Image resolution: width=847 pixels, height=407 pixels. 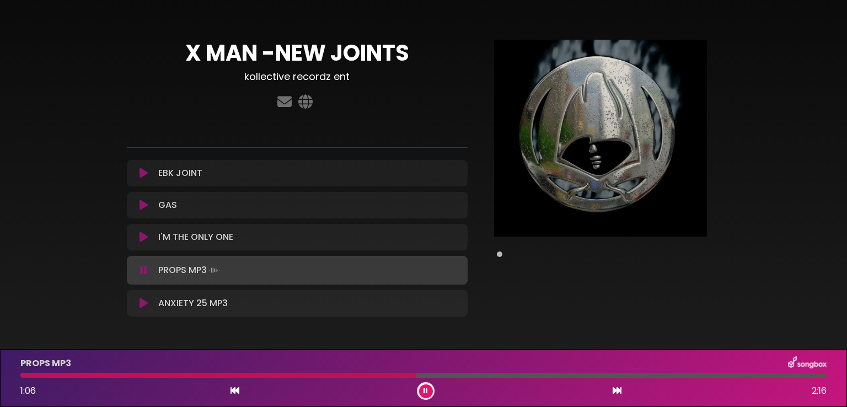 I want to click on img: Main Media, so click(x=601, y=138).